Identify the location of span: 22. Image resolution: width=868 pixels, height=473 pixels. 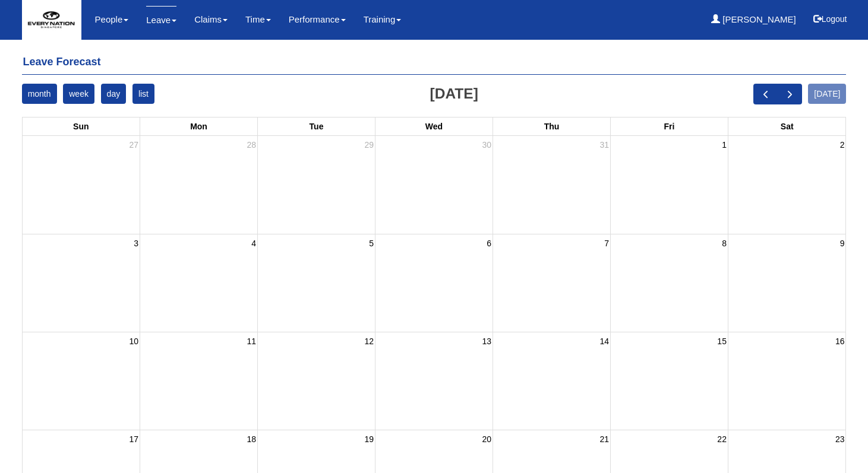
(721, 439).